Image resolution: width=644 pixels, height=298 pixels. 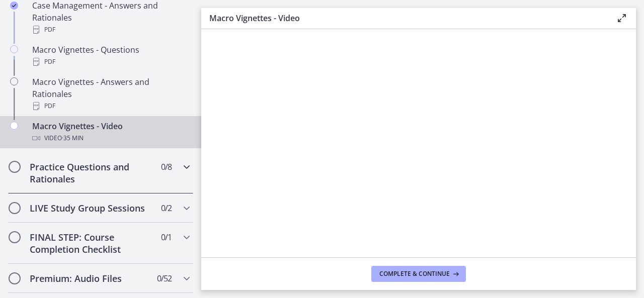 What do you see at coordinates (110, 56) in the screenshot?
I see `div: Macro Vignettes - Questions` at bounding box center [110, 56].